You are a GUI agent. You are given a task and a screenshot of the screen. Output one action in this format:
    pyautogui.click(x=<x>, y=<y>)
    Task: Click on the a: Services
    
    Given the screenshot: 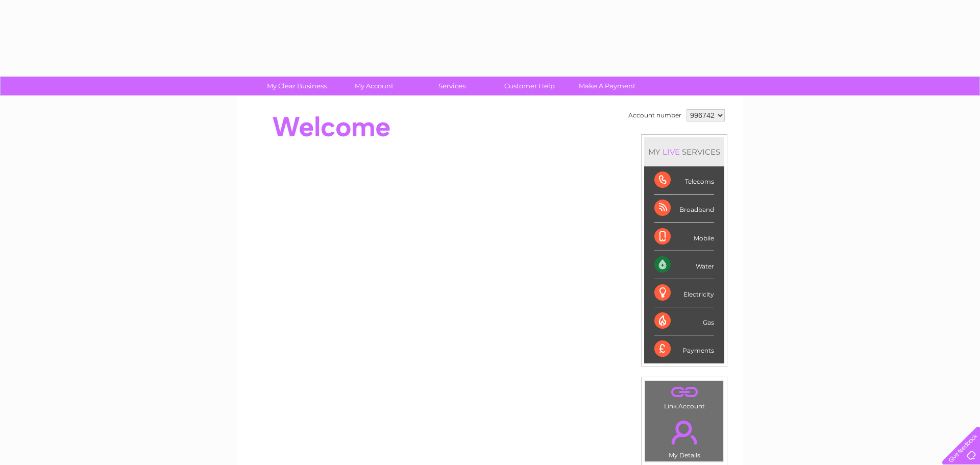 What is the action you would take?
    pyautogui.click(x=452, y=86)
    